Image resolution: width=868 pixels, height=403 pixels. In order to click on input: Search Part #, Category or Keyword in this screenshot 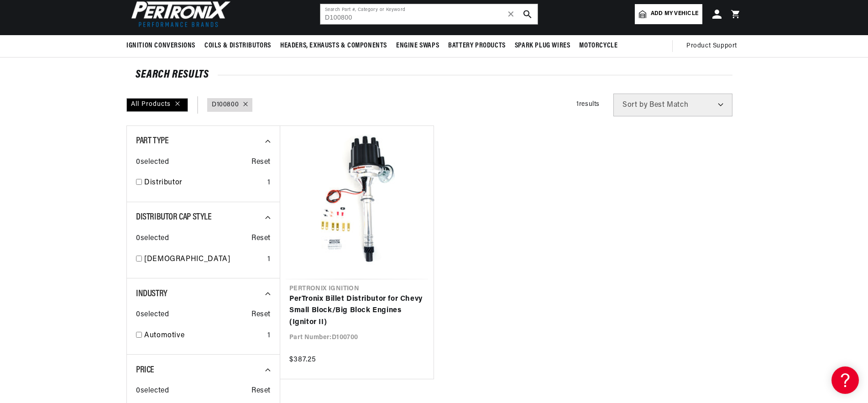, I will do `click(429, 15)`.